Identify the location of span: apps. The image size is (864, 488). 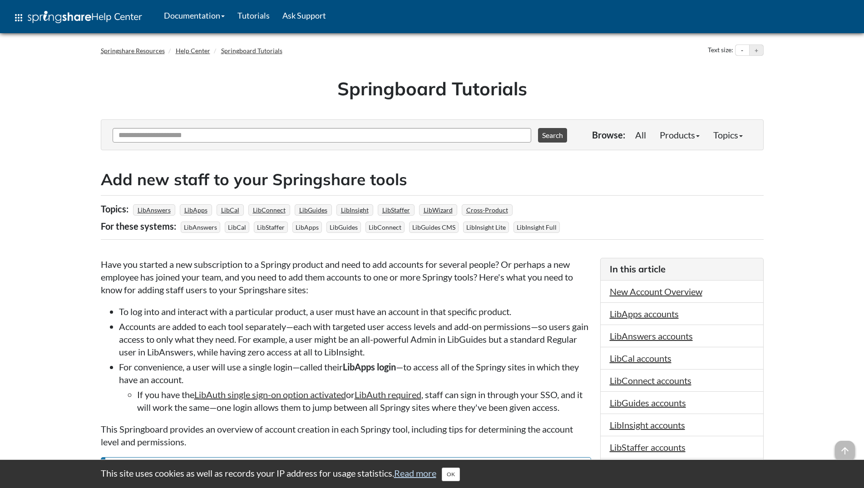
(19, 18).